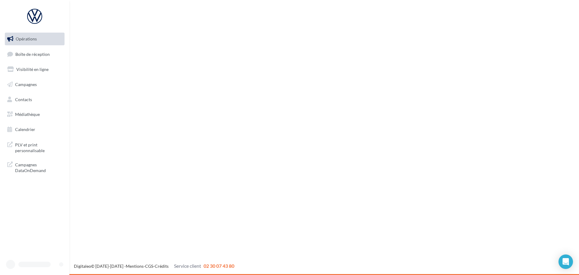 The height and width of the screenshot is (275, 579). Describe the element at coordinates (24, 99) in the screenshot. I see `span: Contacts` at that location.